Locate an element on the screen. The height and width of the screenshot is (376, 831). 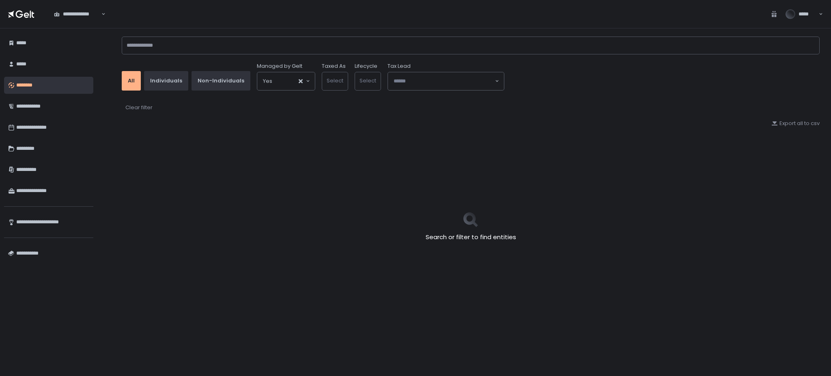
span: Yes is located at coordinates (267, 81).